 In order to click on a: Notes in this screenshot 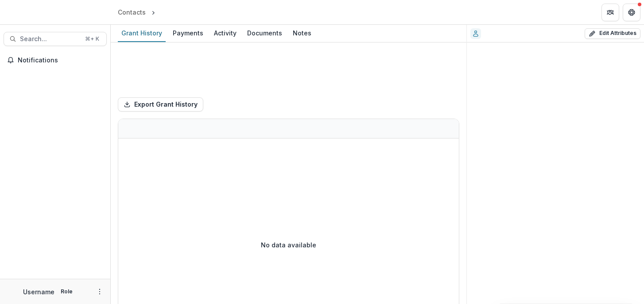, I will do `click(302, 33)`.